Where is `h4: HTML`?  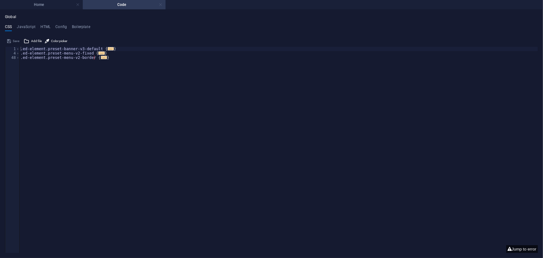
h4: HTML is located at coordinates (45, 28).